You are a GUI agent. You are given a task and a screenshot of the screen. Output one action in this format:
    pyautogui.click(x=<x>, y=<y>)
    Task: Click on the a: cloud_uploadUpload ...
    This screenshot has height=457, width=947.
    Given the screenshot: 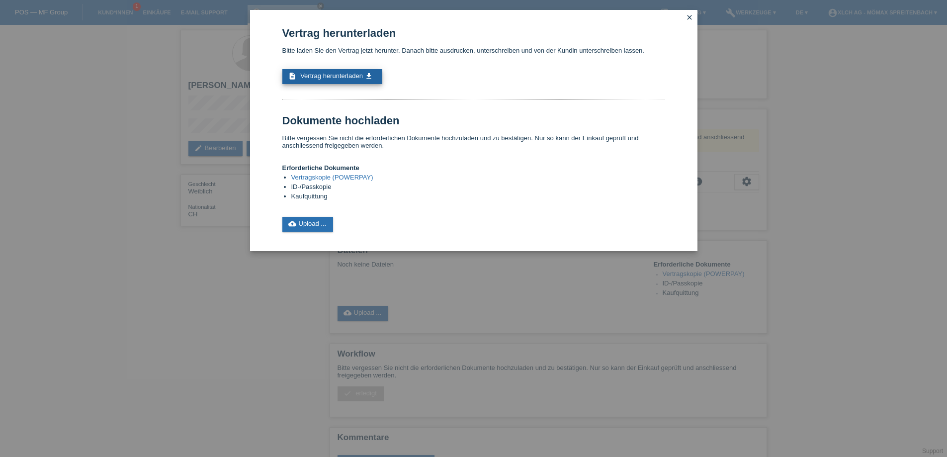 What is the action you would take?
    pyautogui.click(x=308, y=224)
    